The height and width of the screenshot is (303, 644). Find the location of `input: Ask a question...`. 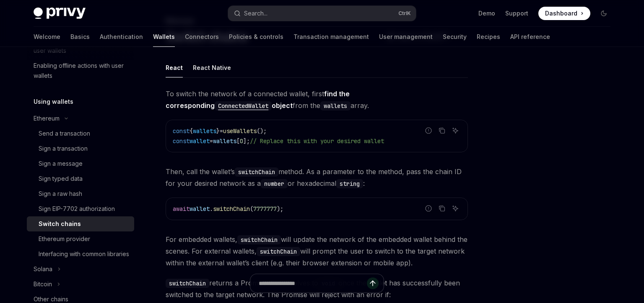

input: Ask a question... is located at coordinates (313, 283).